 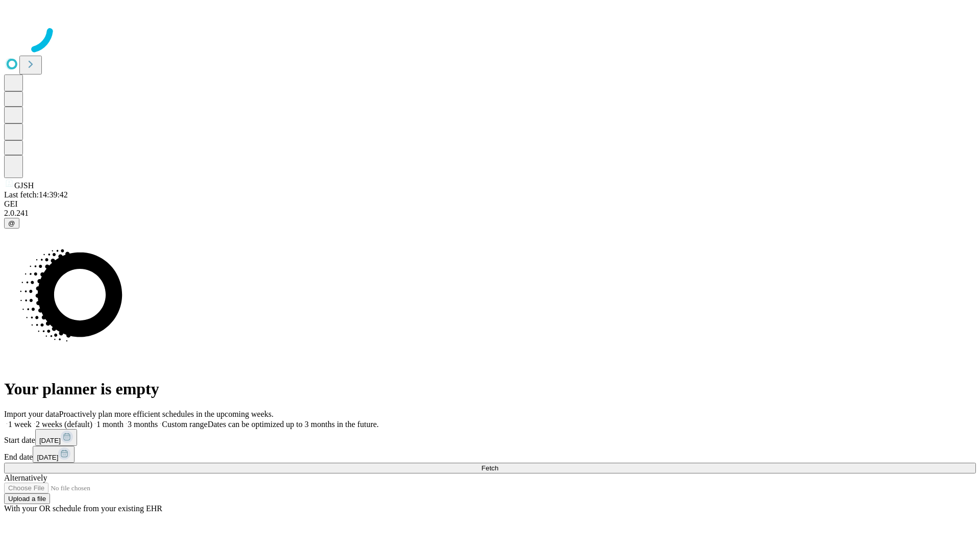 What do you see at coordinates (24, 185) in the screenshot?
I see `span: GJSH` at bounding box center [24, 185].